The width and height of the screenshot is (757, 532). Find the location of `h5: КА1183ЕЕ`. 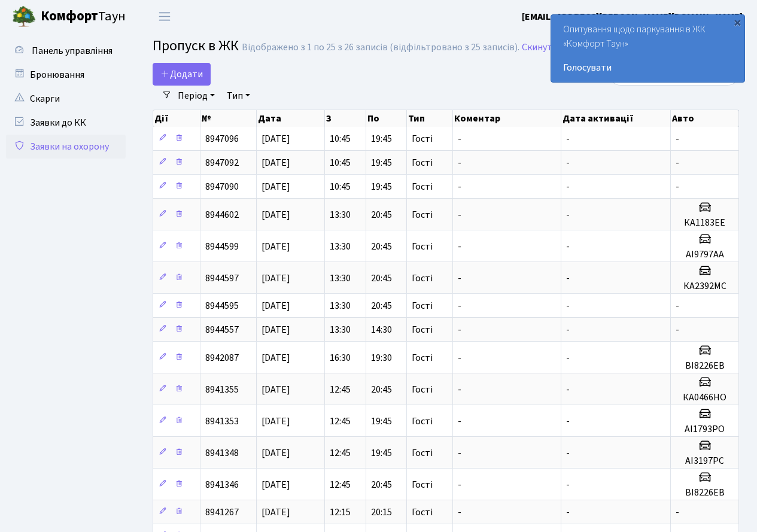

h5: КА1183ЕЕ is located at coordinates (704, 223).